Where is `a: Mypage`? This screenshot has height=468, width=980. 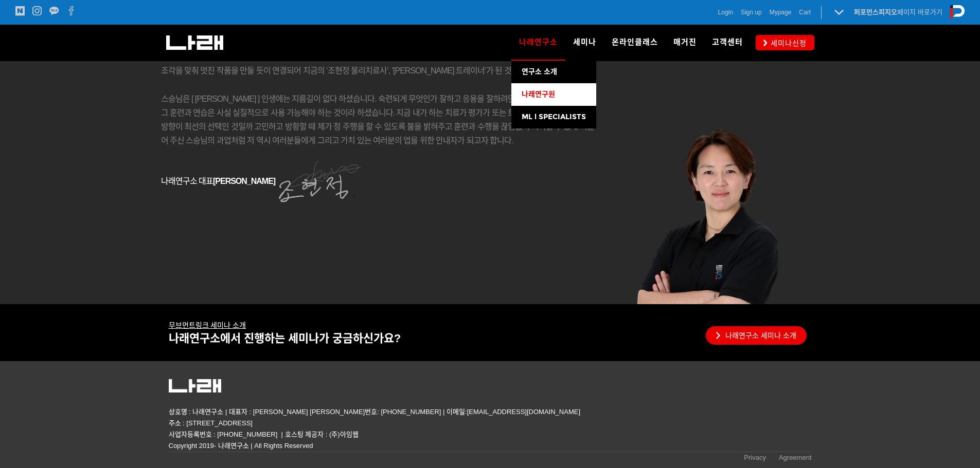 a: Mypage is located at coordinates (780, 12).